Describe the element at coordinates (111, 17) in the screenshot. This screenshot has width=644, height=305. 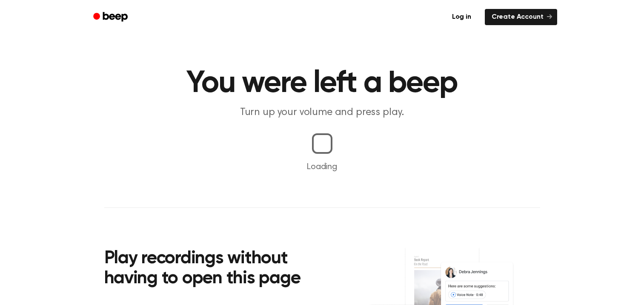
I see `a: Beep` at that location.